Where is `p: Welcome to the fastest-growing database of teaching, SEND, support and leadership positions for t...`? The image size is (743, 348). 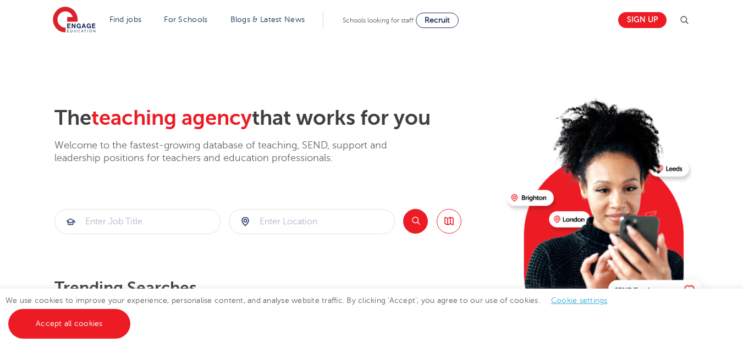 p: Welcome to the fastest-growing database of teaching, SEND, support and leadership positions for t... is located at coordinates (236, 152).